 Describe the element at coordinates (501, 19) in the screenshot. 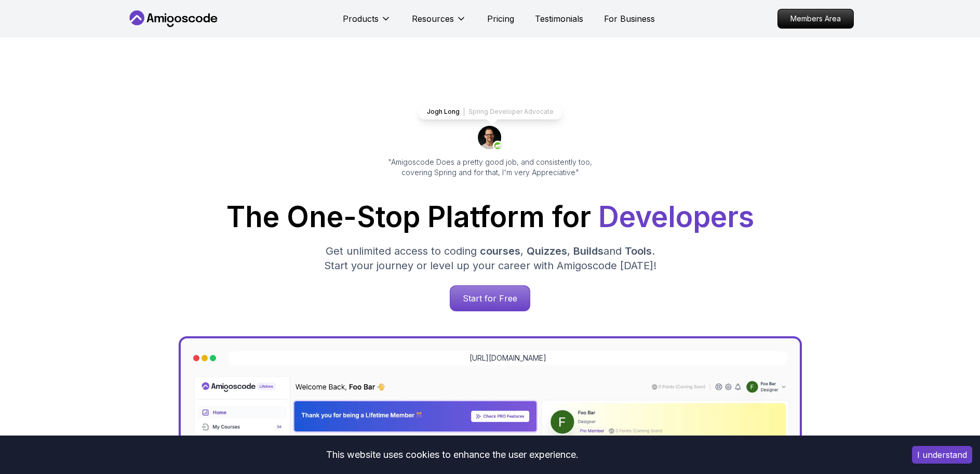

I see `a: Pricing` at that location.